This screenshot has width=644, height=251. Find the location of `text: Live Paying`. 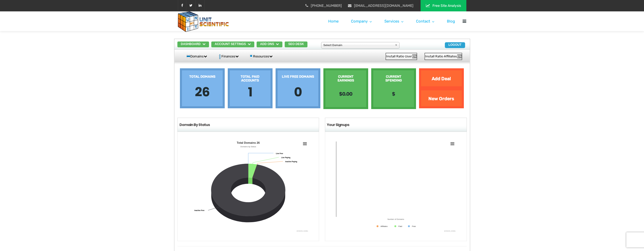

text: Live Paying is located at coordinates (286, 157).